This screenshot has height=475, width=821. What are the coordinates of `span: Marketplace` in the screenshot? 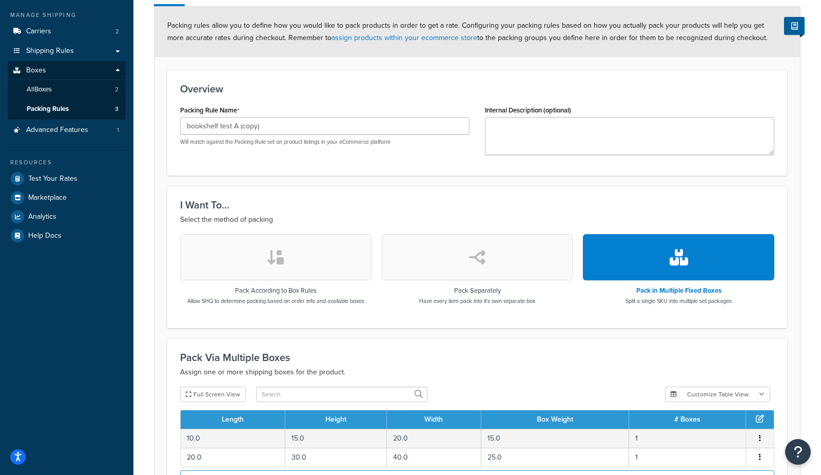 It's located at (47, 198).